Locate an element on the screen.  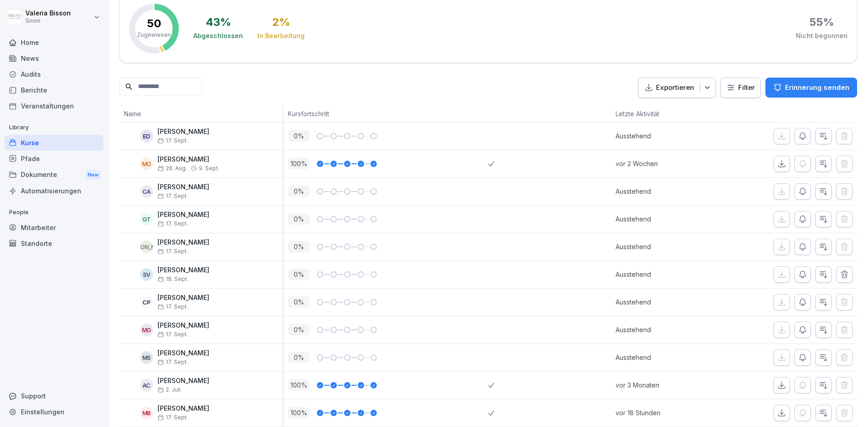
div: SV is located at coordinates (147, 275).